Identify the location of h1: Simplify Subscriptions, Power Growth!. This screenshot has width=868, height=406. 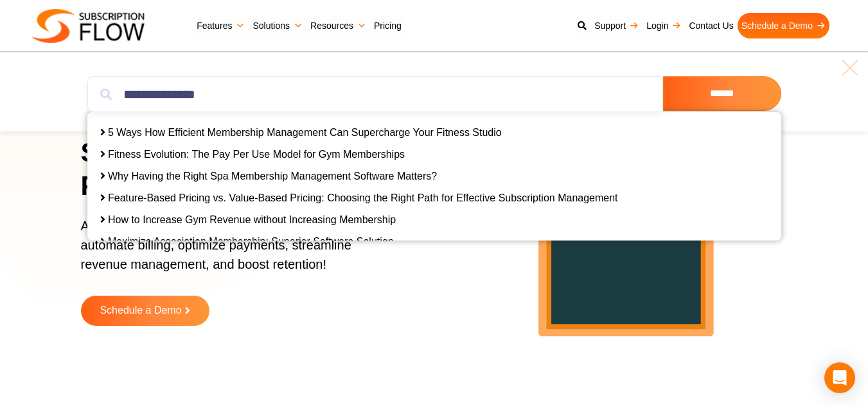
(241, 170).